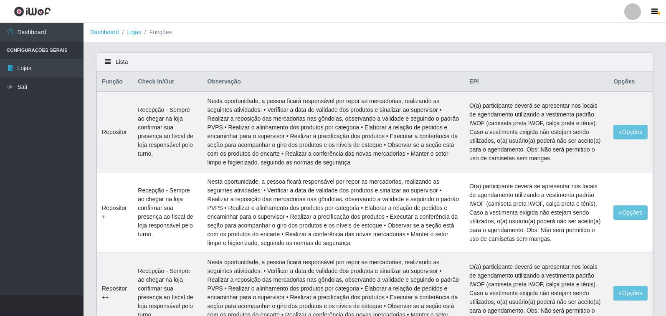 This screenshot has height=316, width=666. Describe the element at coordinates (536, 82) in the screenshot. I see `th: EPI` at that location.